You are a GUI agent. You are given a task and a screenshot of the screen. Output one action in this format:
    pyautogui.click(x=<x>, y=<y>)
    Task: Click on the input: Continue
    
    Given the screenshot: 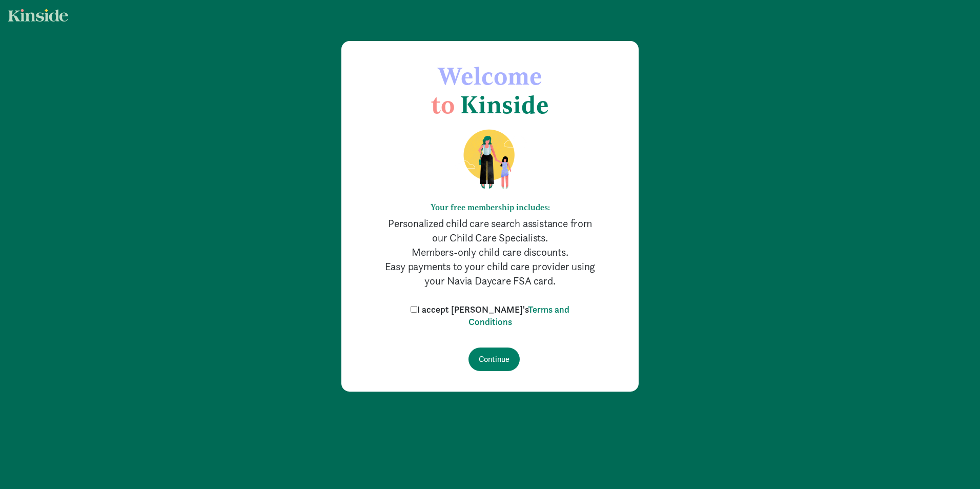 What is the action you would take?
    pyautogui.click(x=494, y=359)
    